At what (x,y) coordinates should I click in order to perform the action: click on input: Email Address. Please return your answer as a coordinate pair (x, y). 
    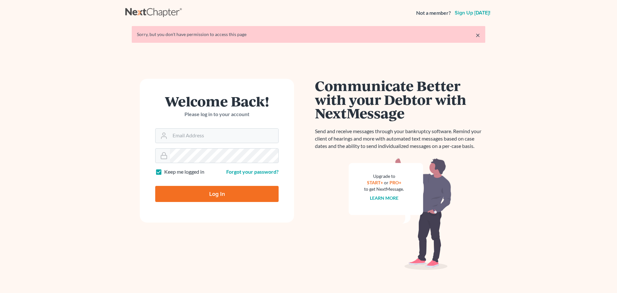
    Looking at the image, I should click on (224, 136).